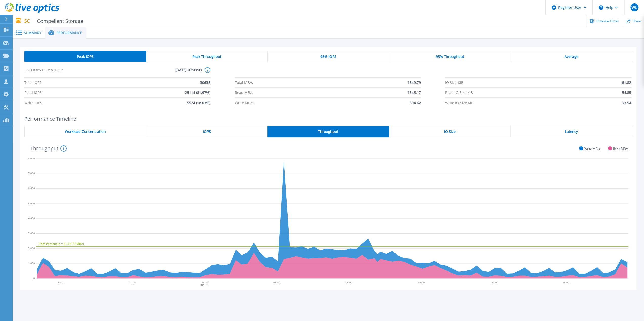 This screenshot has height=321, width=644. Describe the element at coordinates (31, 188) in the screenshot. I see `text: 6,000` at that location.